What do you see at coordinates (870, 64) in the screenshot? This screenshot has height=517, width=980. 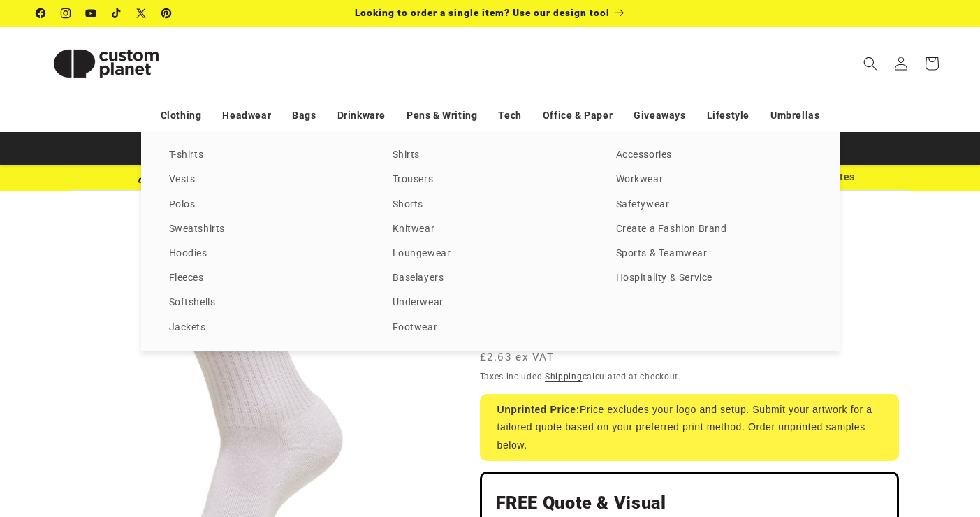 I see `summary: Search` at bounding box center [870, 64].